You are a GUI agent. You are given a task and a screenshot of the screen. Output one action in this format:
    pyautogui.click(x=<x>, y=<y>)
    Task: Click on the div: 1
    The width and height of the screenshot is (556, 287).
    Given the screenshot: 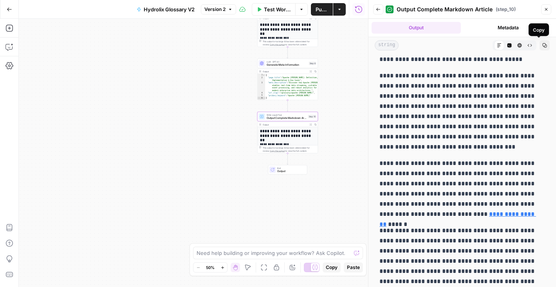 What is the action you would take?
    pyautogui.click(x=261, y=75)
    